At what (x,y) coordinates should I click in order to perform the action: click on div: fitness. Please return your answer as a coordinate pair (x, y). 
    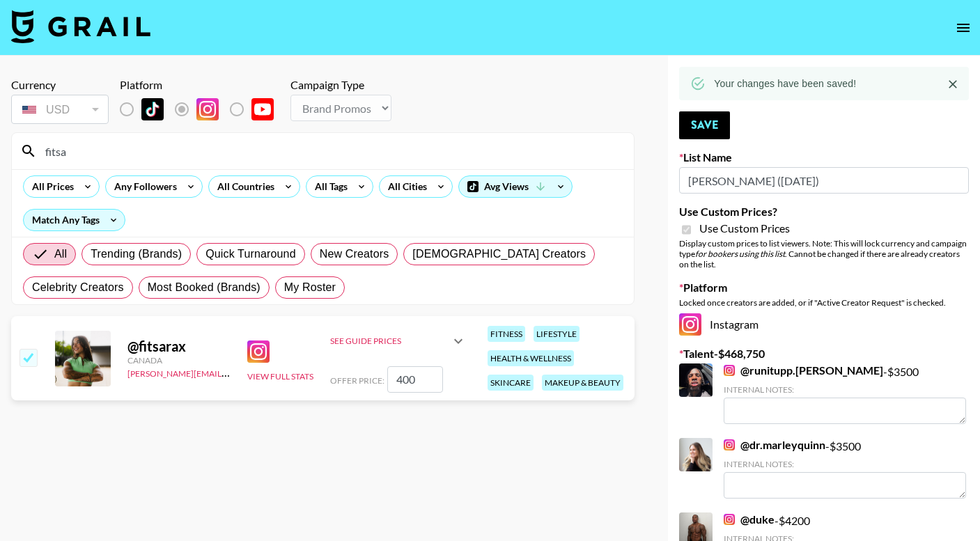
    Looking at the image, I should click on (506, 334).